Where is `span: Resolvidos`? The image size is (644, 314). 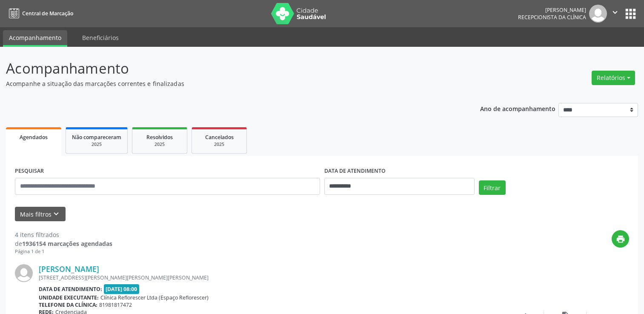
span: Resolvidos is located at coordinates (160, 137).